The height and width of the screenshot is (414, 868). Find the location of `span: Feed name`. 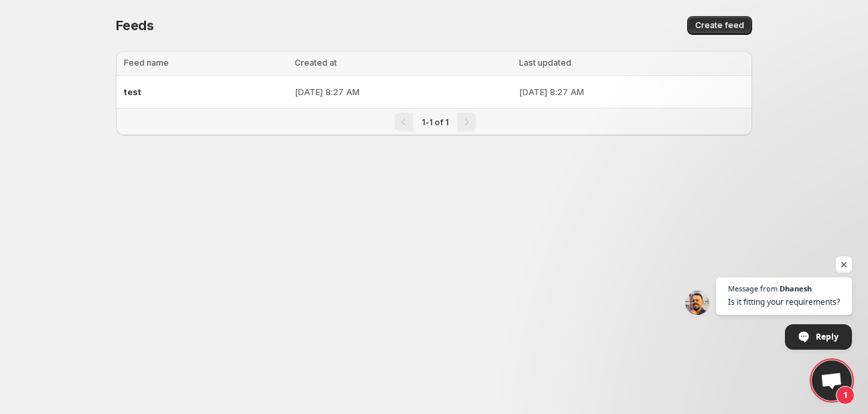

span: Feed name is located at coordinates (146, 62).